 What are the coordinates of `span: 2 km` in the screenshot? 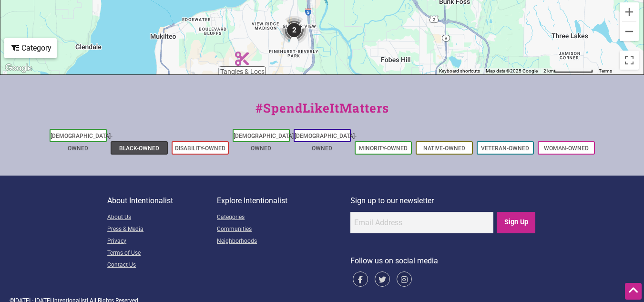 It's located at (549, 71).